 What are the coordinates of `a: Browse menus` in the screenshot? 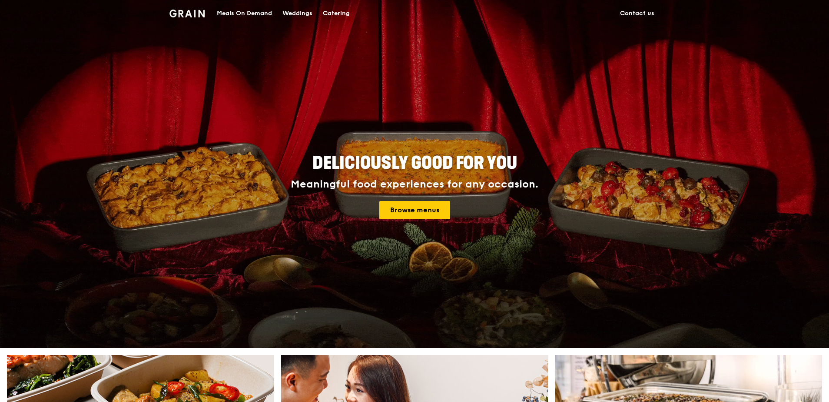 It's located at (415, 210).